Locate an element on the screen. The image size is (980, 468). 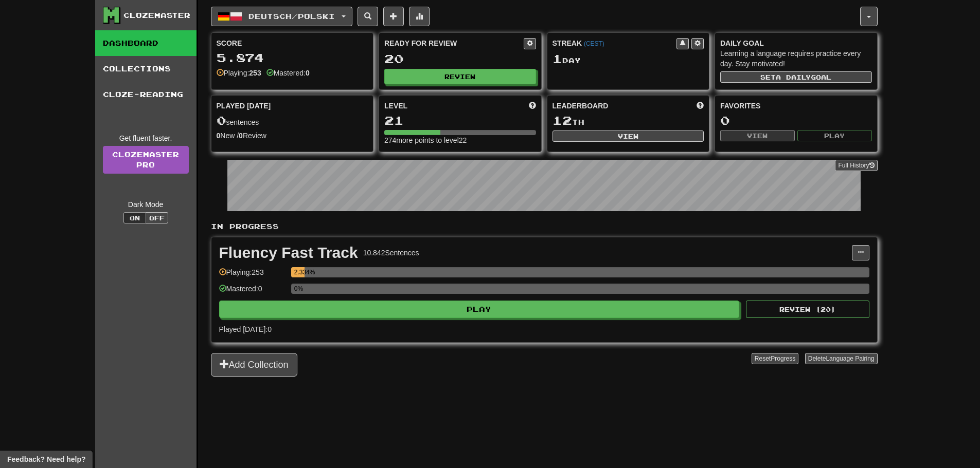
button: On is located at coordinates (135, 218).